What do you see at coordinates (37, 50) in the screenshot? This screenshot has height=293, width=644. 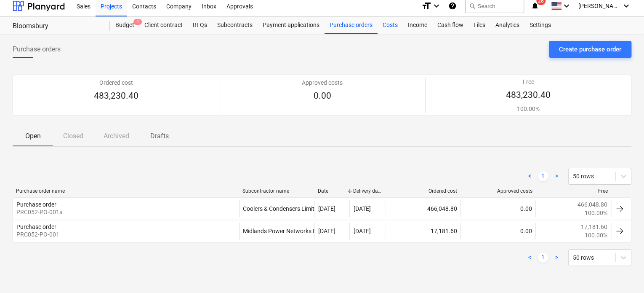 I see `span: Purchase orders` at bounding box center [37, 50].